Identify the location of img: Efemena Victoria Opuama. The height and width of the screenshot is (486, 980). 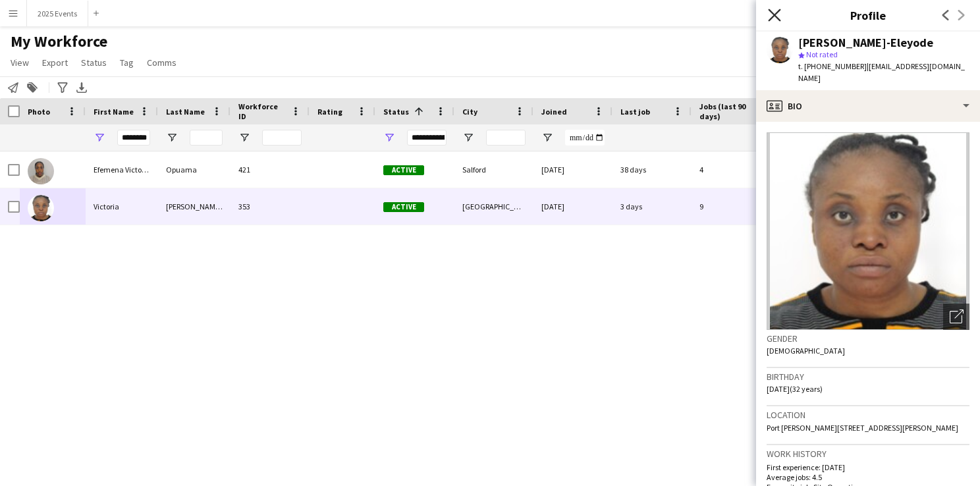
(41, 172).